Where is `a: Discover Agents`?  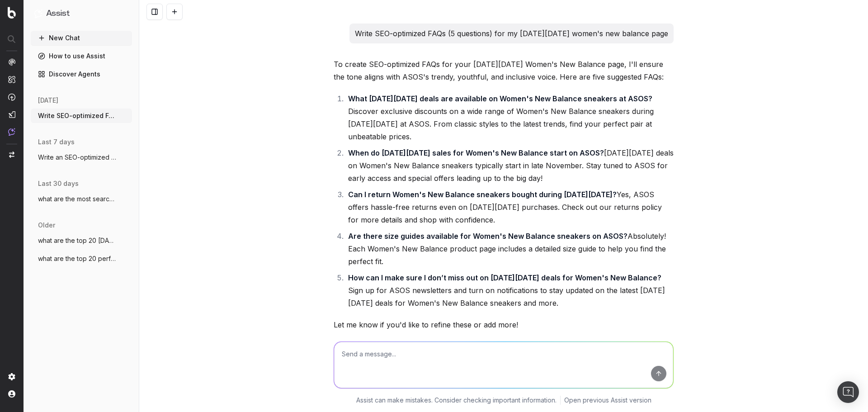 a: Discover Agents is located at coordinates (82, 75).